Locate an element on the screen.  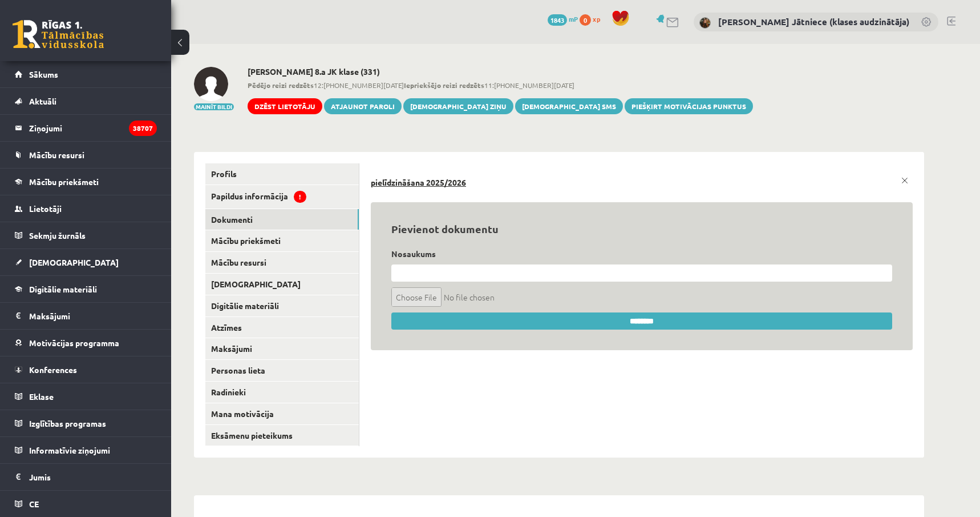
i: 38707 is located at coordinates (142, 128).